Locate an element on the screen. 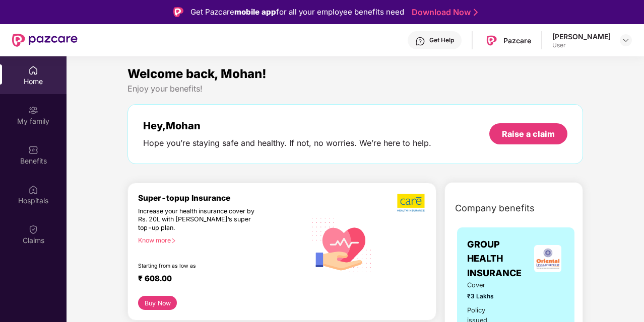  div: Get Help is located at coordinates (441, 40).